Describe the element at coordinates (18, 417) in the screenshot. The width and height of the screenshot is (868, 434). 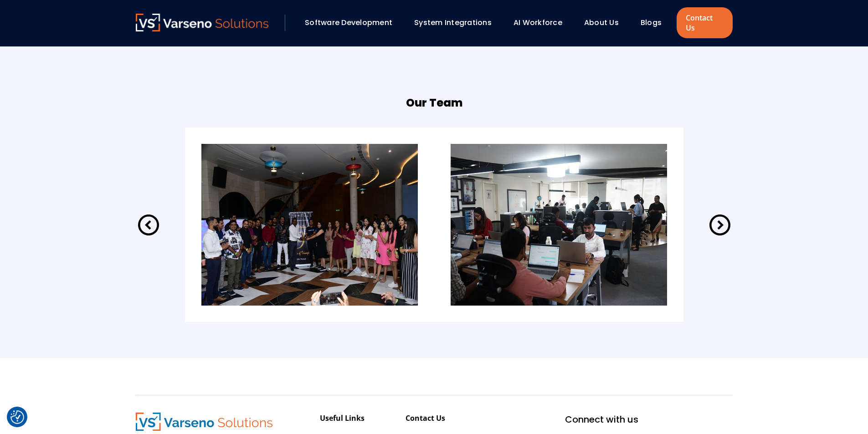
I see `img: Revisit consent button` at that location.